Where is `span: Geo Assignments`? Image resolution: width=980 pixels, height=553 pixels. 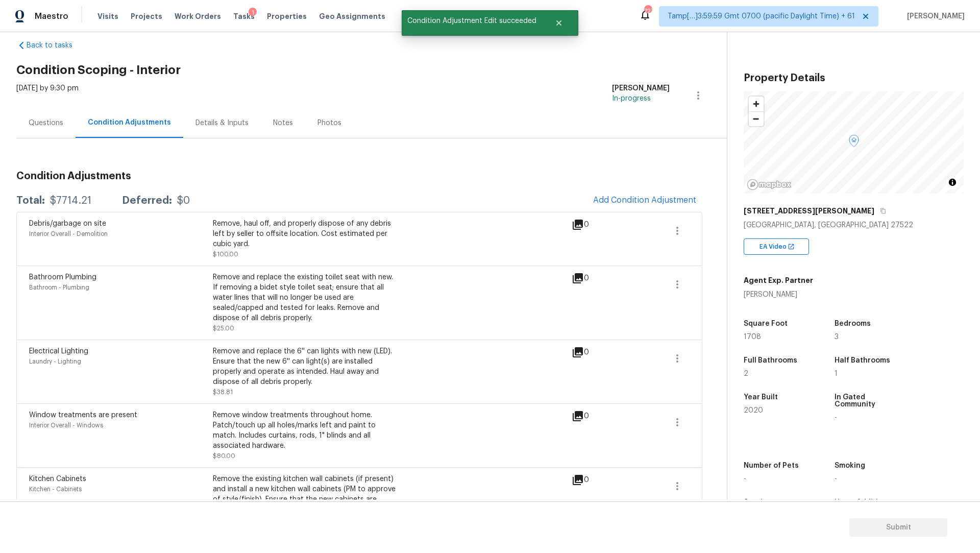
span: Geo Assignments is located at coordinates (352, 16).